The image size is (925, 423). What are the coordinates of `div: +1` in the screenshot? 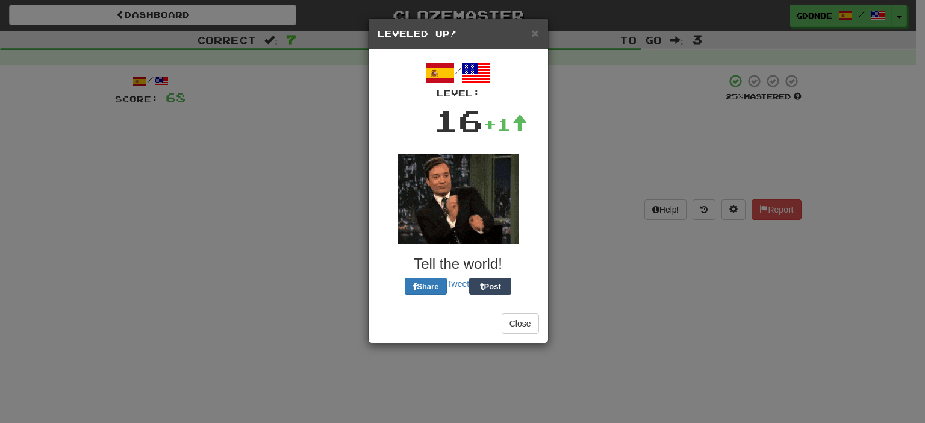 It's located at (505, 124).